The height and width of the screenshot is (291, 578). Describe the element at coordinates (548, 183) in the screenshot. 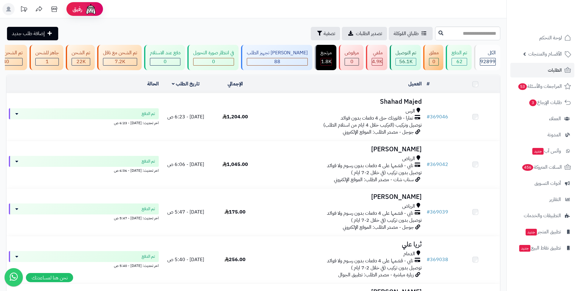

I see `span: أدوات التسويق` at that location.